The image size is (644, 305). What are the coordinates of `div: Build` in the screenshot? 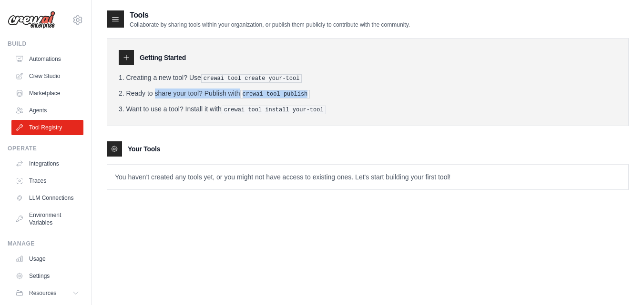 It's located at (45, 44).